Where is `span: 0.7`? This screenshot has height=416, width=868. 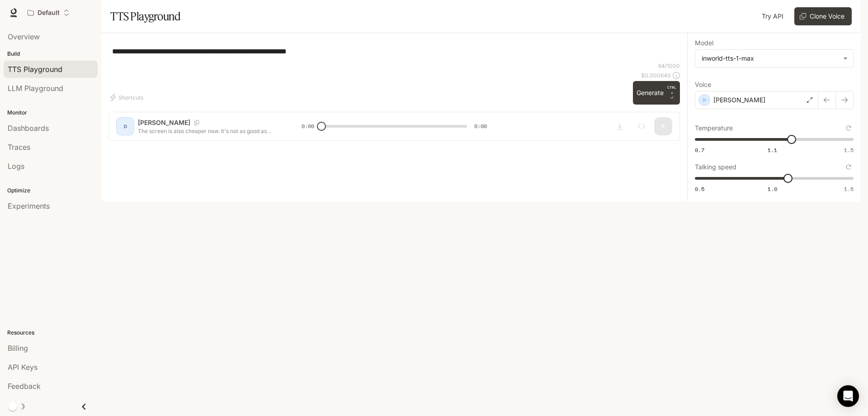
span: 0.7 is located at coordinates (700, 149).